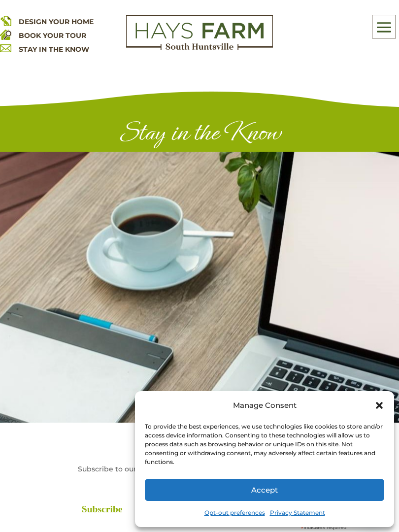 The width and height of the screenshot is (399, 532). I want to click on a: Privacy Statement, so click(298, 513).